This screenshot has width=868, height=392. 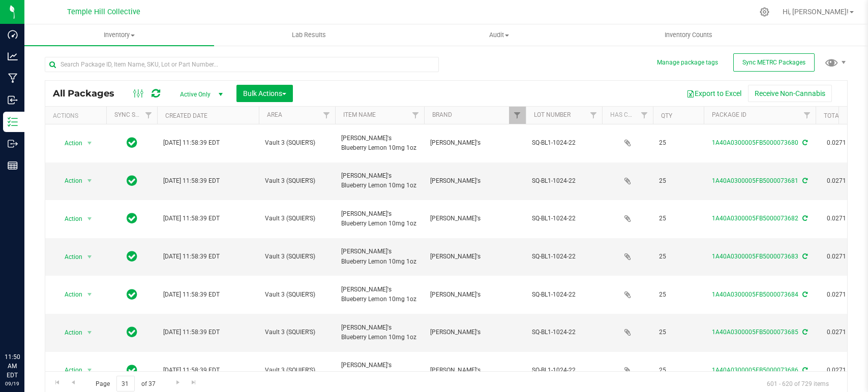 I want to click on button: Export to Excel, so click(x=714, y=94).